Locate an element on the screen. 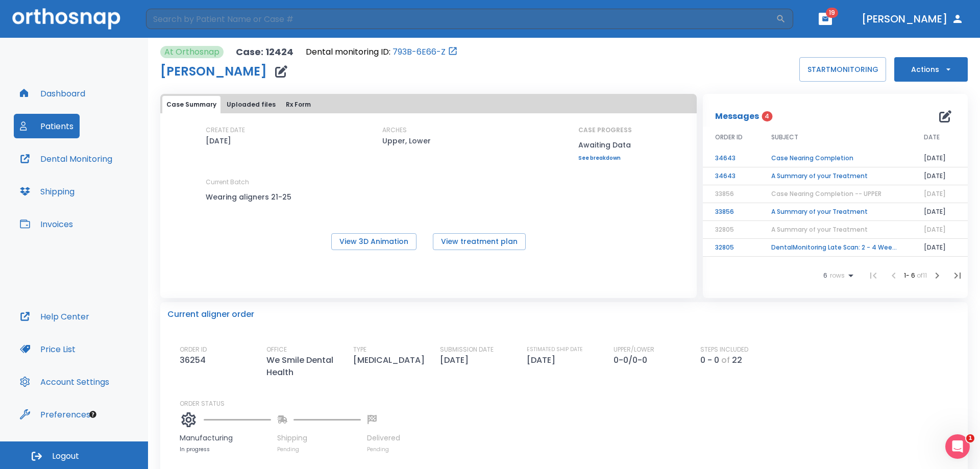 This screenshot has width=980, height=469. a: Dental Monitoring is located at coordinates (66, 159).